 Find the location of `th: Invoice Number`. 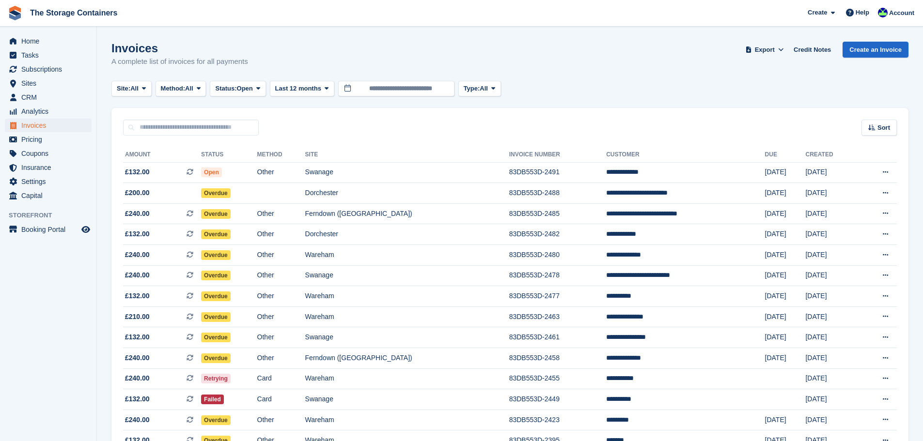

th: Invoice Number is located at coordinates (558, 155).